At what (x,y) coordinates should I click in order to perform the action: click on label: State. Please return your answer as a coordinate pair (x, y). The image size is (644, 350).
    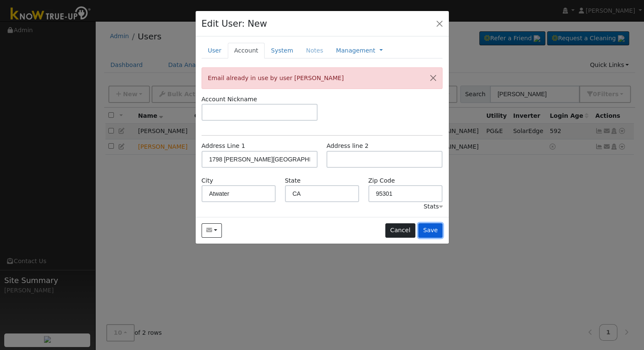
    Looking at the image, I should click on (293, 180).